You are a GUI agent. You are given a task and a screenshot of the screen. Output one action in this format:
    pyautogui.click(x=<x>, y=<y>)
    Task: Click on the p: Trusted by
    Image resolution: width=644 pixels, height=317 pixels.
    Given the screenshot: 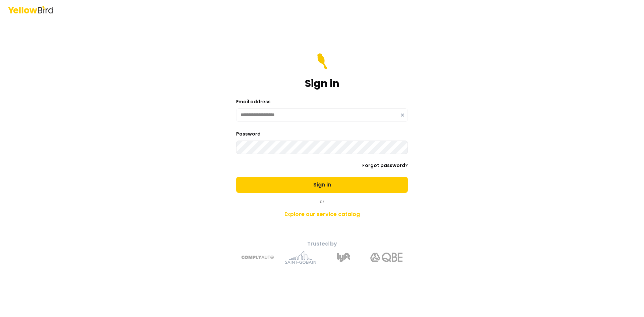 What is the action you would take?
    pyautogui.click(x=322, y=244)
    